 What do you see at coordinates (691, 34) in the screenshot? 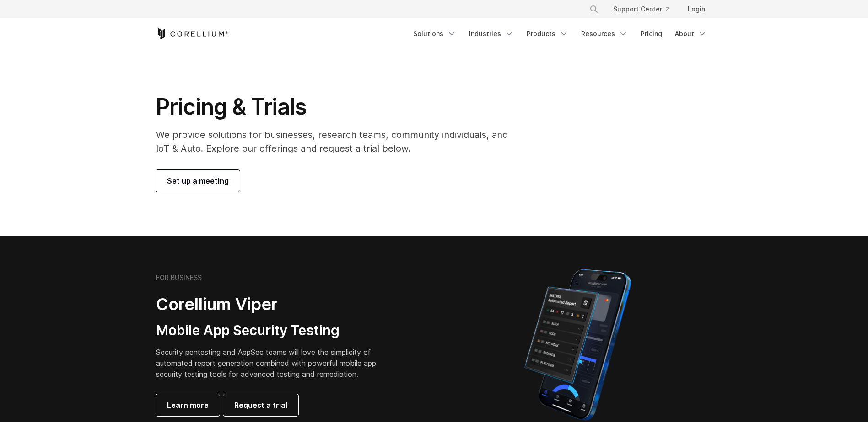
I see `a: About` at bounding box center [691, 34].